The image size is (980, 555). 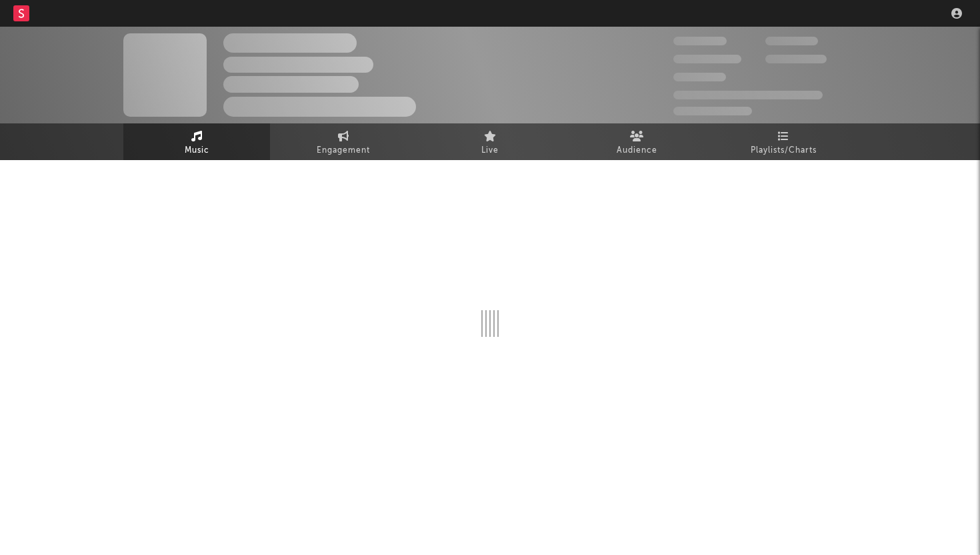 What do you see at coordinates (637, 142) in the screenshot?
I see `a: Audience` at bounding box center [637, 142].